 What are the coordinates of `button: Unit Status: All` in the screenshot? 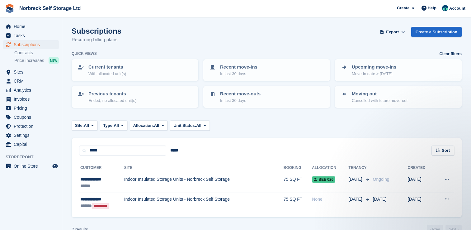 It's located at (190, 125).